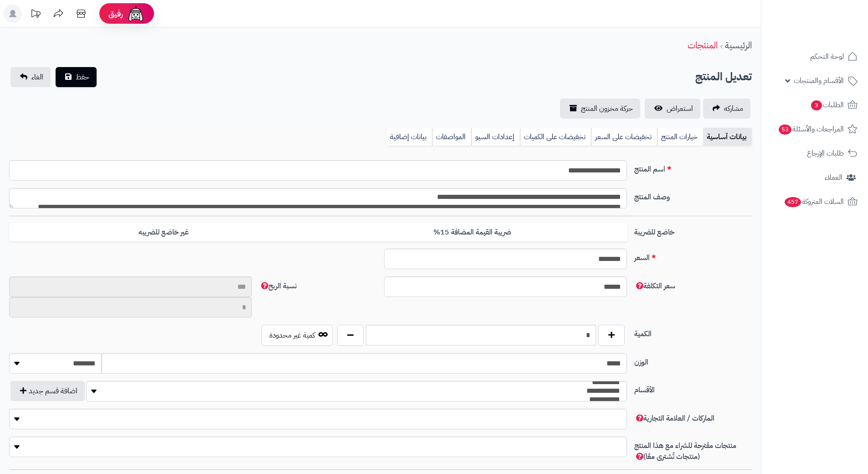 This screenshot has height=474, width=868. Describe the element at coordinates (727, 137) in the screenshot. I see `a: بيانات أساسية` at that location.